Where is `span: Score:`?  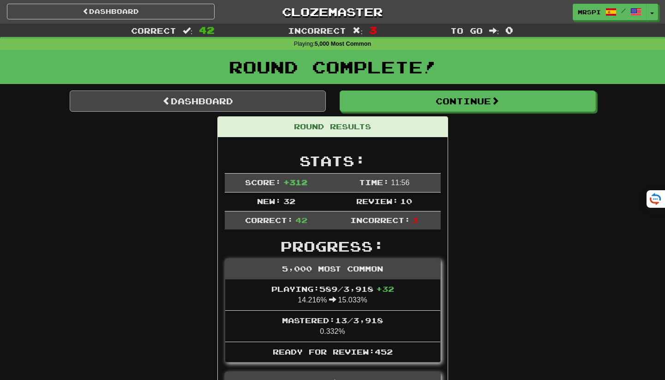
span: Score: is located at coordinates (263, 182).